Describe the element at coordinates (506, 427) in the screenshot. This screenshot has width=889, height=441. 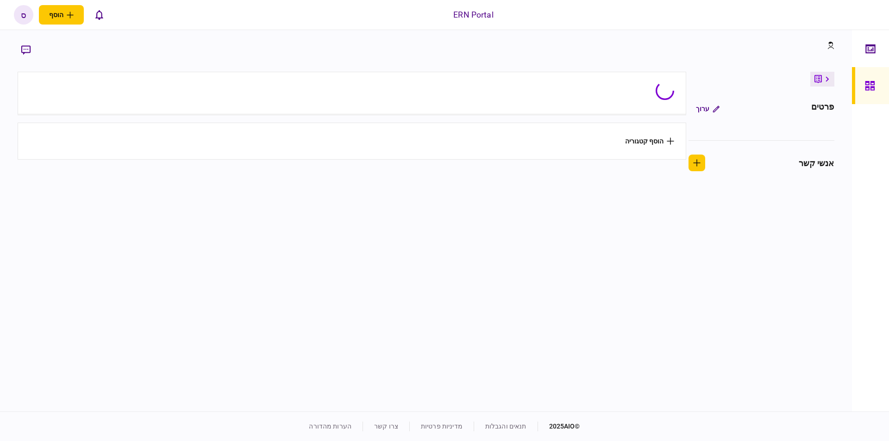
I see `a: תנאים והגבלות` at that location.